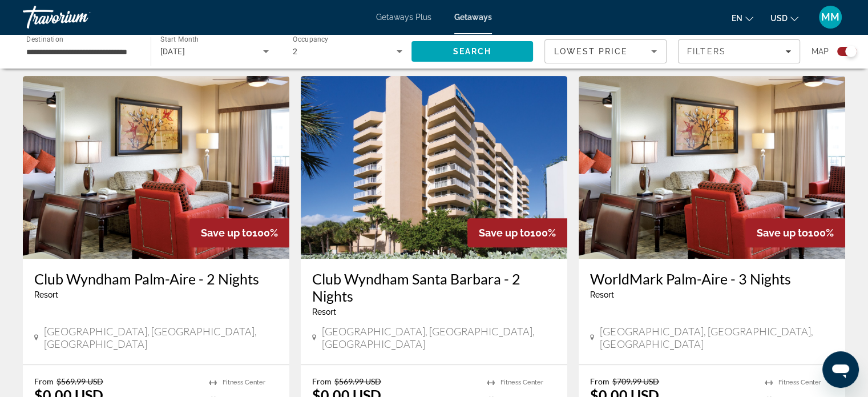 The image size is (868, 397). Describe the element at coordinates (739, 51) in the screenshot. I see `button: Filters` at that location.